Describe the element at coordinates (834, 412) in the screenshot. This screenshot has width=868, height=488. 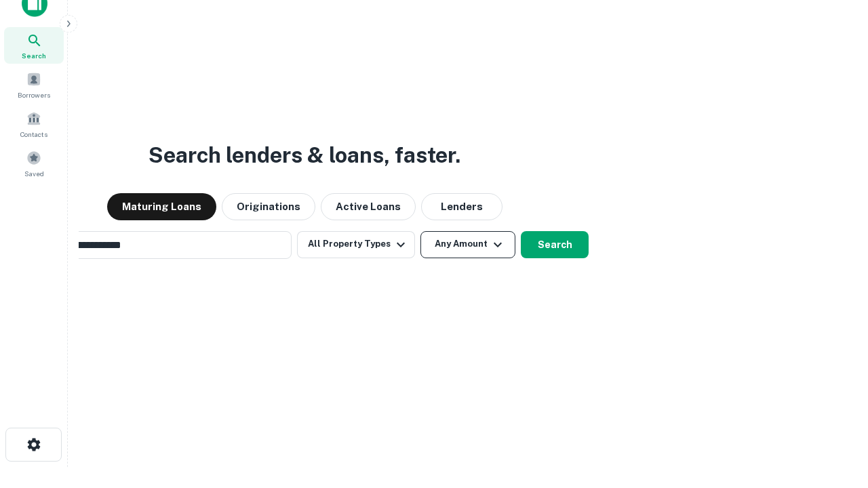
I see `div: Chat Widget` at that location.